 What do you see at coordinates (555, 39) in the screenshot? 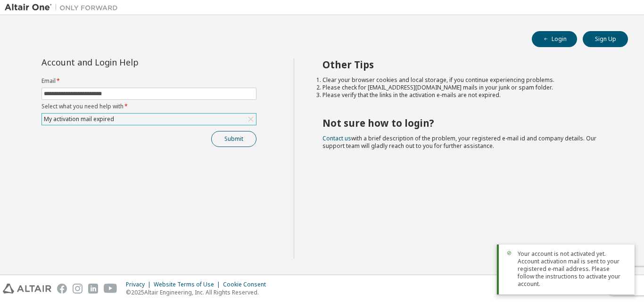
I see `button: Login` at bounding box center [555, 39].